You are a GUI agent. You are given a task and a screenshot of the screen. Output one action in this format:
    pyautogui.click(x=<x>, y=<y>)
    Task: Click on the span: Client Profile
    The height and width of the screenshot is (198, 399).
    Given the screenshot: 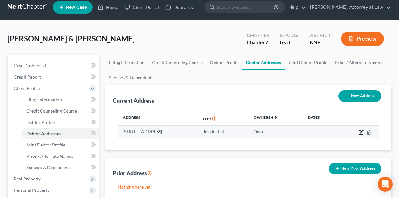 What is the action you would take?
    pyautogui.click(x=27, y=88)
    